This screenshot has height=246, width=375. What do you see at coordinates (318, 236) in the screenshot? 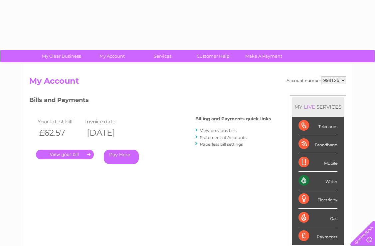
I see `div: Payments` at bounding box center [318, 236].